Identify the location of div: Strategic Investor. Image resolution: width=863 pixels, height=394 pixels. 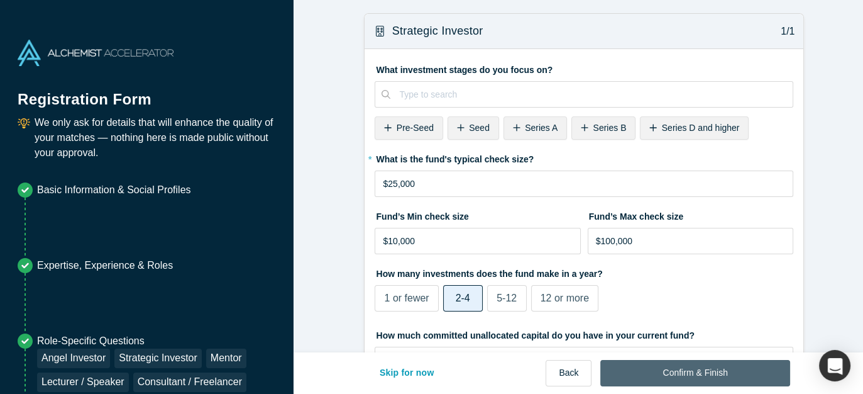
(158, 358).